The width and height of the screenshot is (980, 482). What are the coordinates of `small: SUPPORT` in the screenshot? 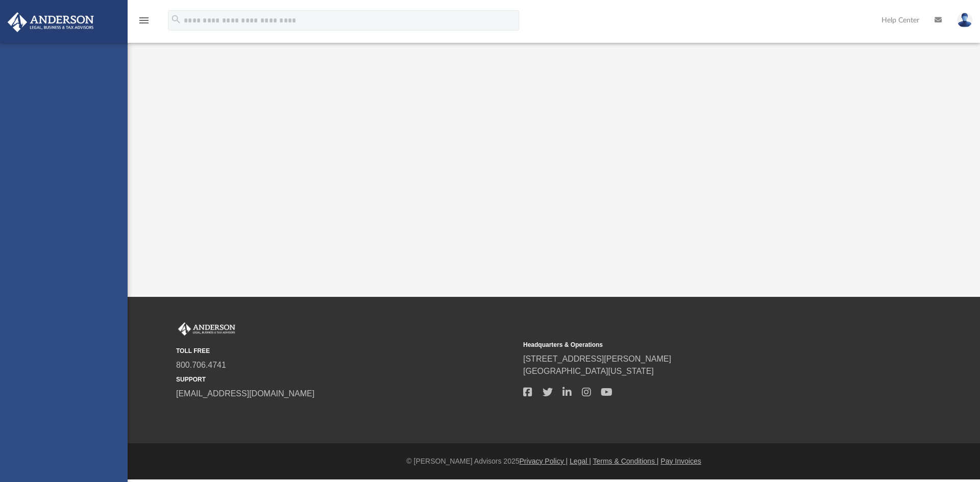 It's located at (346, 380).